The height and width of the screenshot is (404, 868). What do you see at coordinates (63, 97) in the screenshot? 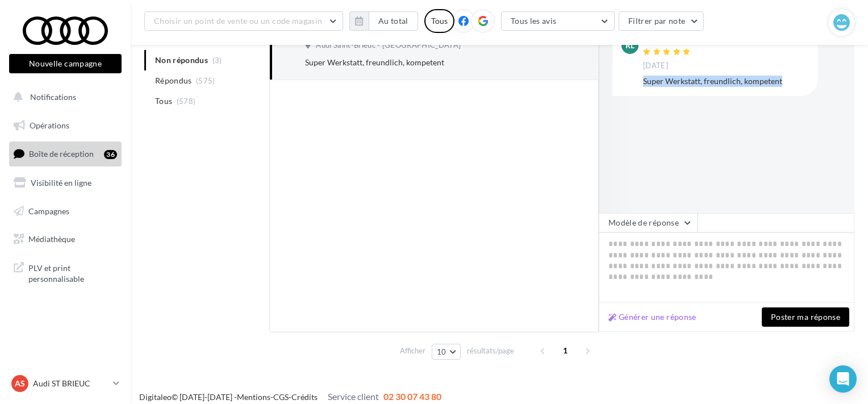
I see `button: Notifications` at bounding box center [63, 97].